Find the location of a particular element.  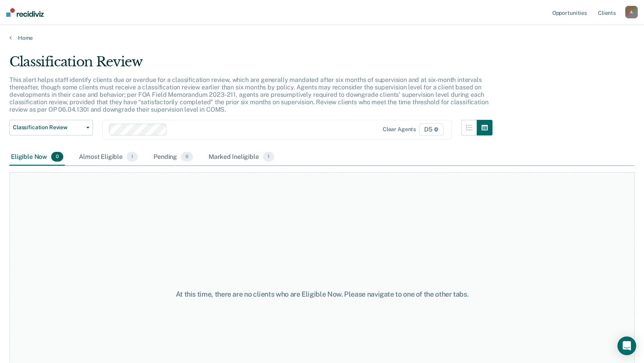

div: Clear agents is located at coordinates (399, 129).